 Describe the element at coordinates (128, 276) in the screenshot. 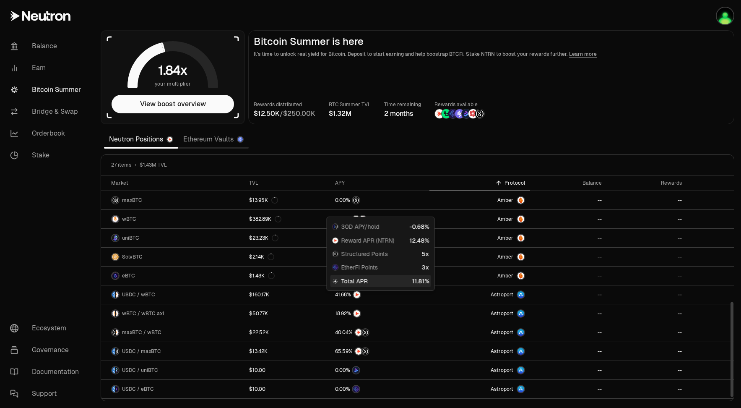

I see `span: eBTC` at that location.